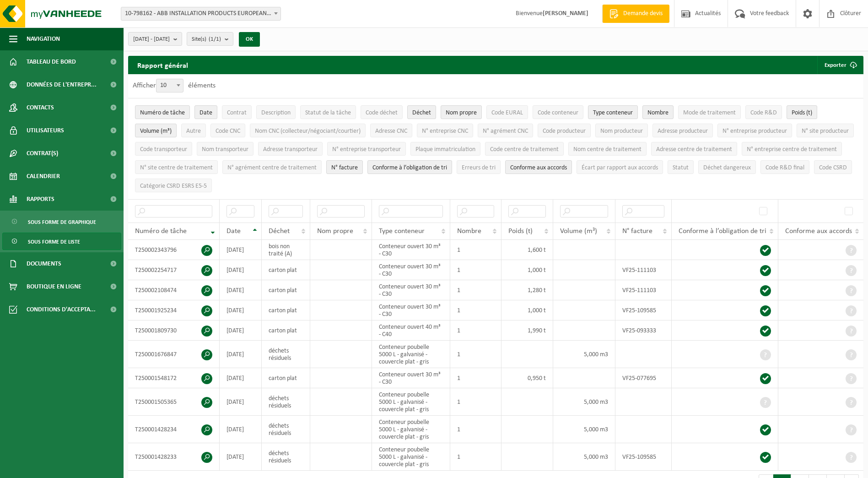 The image size is (868, 478). What do you see at coordinates (607, 149) in the screenshot?
I see `button: Nom centre de traitementNom centre de traitement: Activate to sort` at bounding box center [607, 149].